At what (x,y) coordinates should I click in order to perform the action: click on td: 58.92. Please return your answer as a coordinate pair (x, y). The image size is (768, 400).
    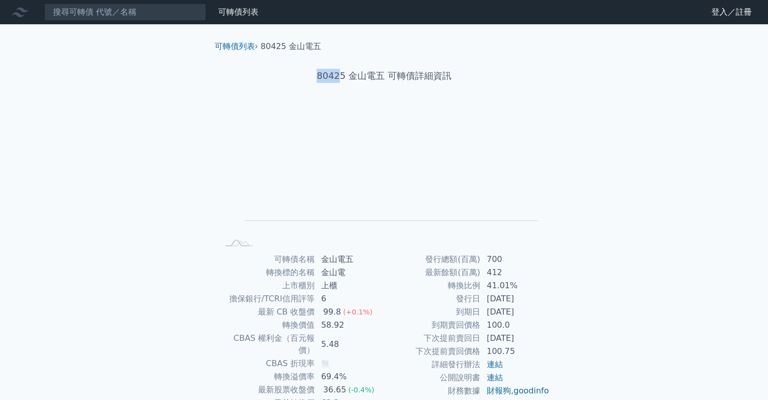
    Looking at the image, I should click on (350, 325).